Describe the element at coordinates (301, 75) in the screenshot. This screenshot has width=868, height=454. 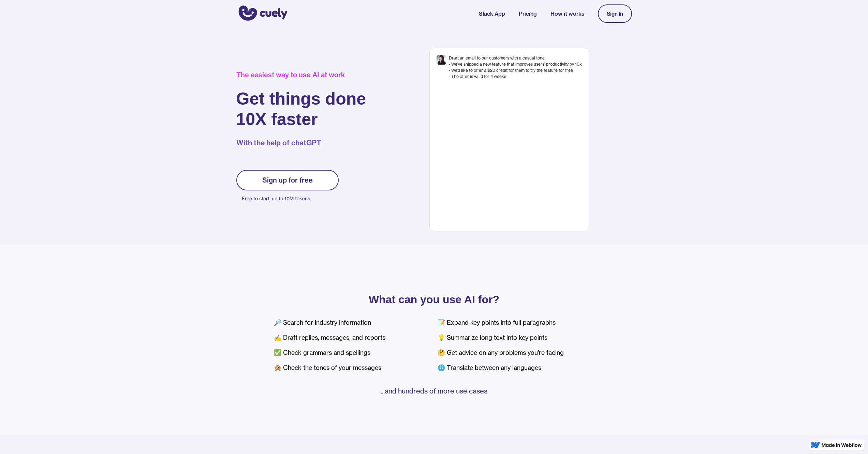
I see `div: The easiest way to use AI at work` at that location.